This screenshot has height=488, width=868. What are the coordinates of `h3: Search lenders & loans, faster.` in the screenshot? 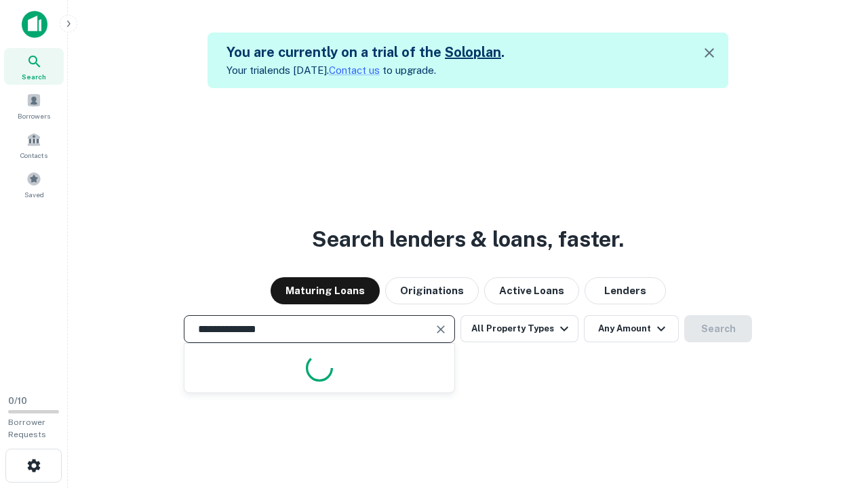 It's located at (468, 239).